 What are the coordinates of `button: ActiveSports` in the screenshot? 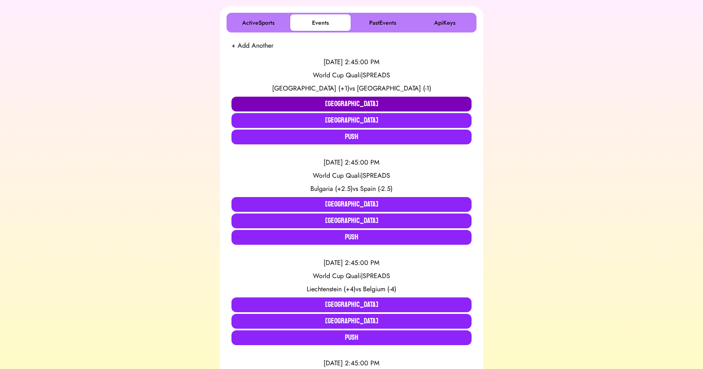 It's located at (258, 23).